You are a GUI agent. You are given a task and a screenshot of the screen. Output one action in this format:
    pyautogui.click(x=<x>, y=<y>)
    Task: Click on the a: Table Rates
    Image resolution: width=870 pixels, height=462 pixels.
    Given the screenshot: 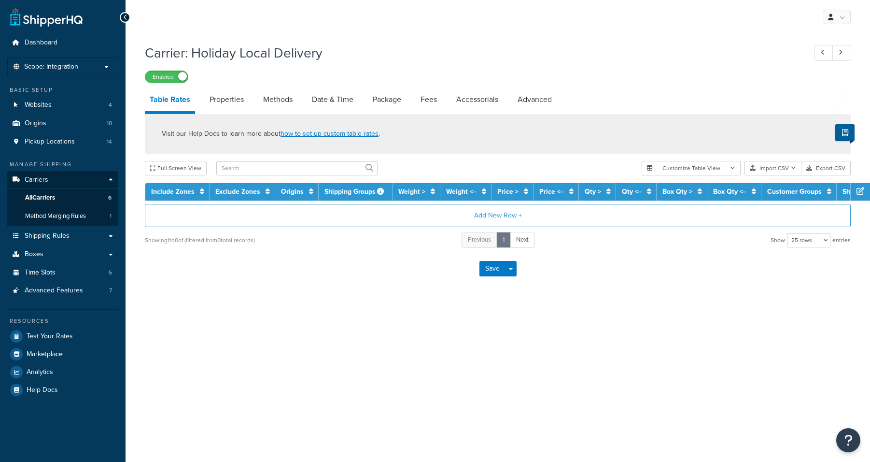 What is the action you would take?
    pyautogui.click(x=170, y=101)
    